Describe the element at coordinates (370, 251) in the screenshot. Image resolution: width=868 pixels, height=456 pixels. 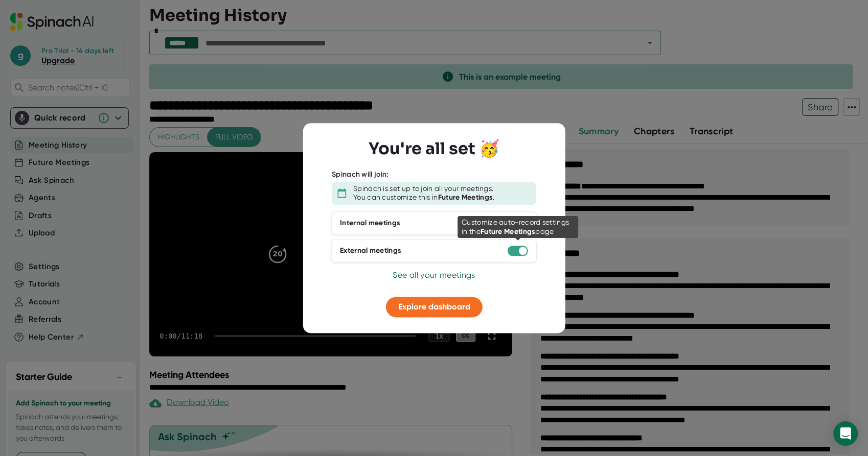
I see `div: External meetings` at that location.